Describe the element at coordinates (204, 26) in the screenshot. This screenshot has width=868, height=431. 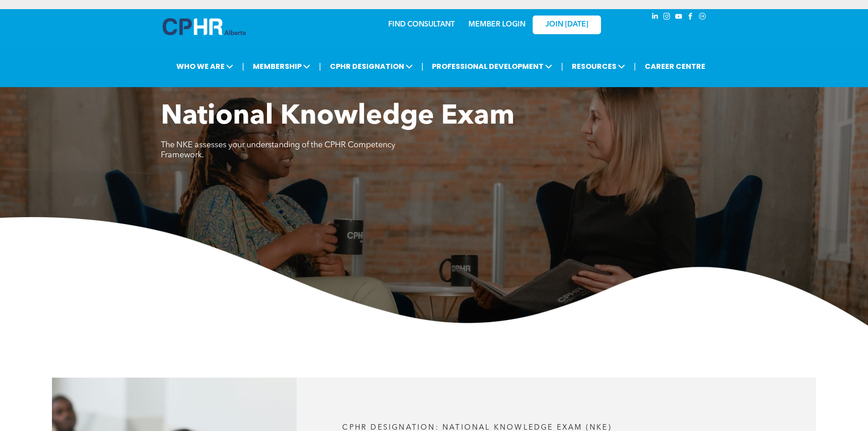
I see `img: A blue and white logo for cp alberta` at that location.